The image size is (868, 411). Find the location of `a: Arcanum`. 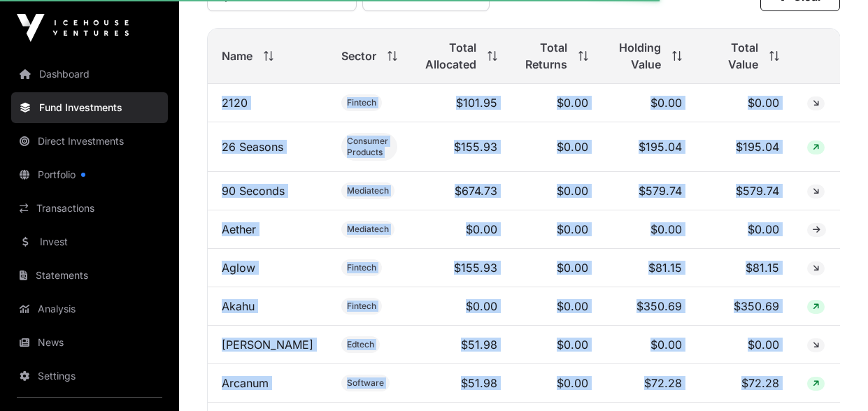

a: Arcanum is located at coordinates (244, 384).